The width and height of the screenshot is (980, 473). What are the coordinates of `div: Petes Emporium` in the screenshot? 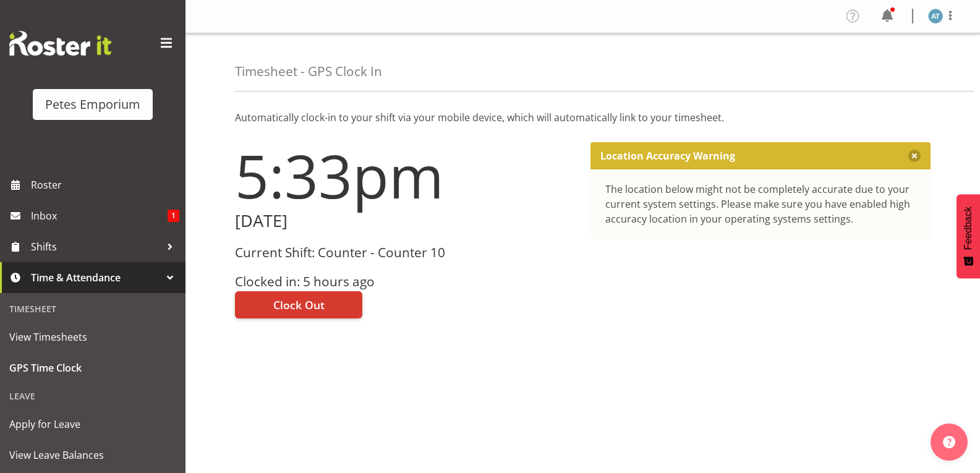 It's located at (93, 104).